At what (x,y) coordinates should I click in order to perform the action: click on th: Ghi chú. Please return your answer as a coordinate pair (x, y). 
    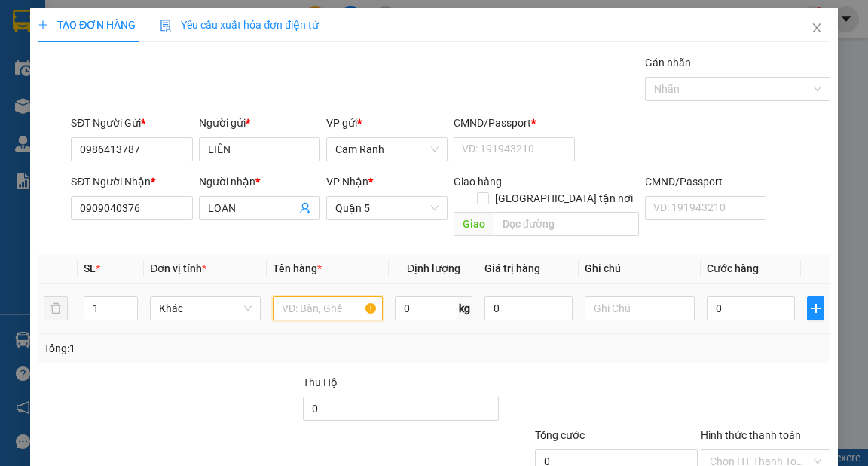
    Looking at the image, I should click on (640, 268).